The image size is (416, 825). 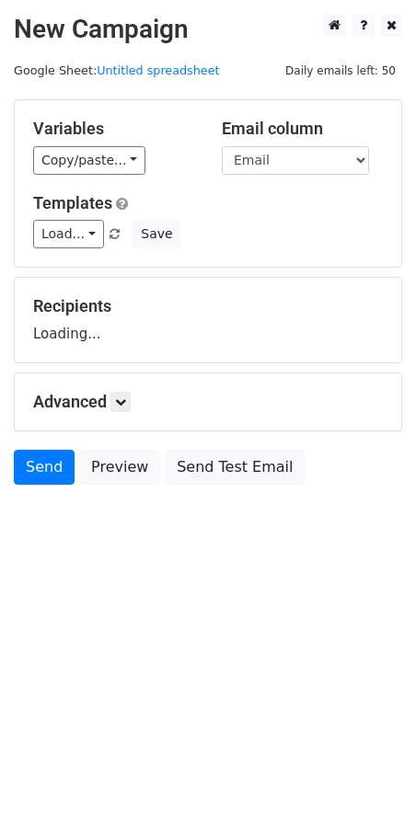 I want to click on div: Loading..., so click(x=208, y=320).